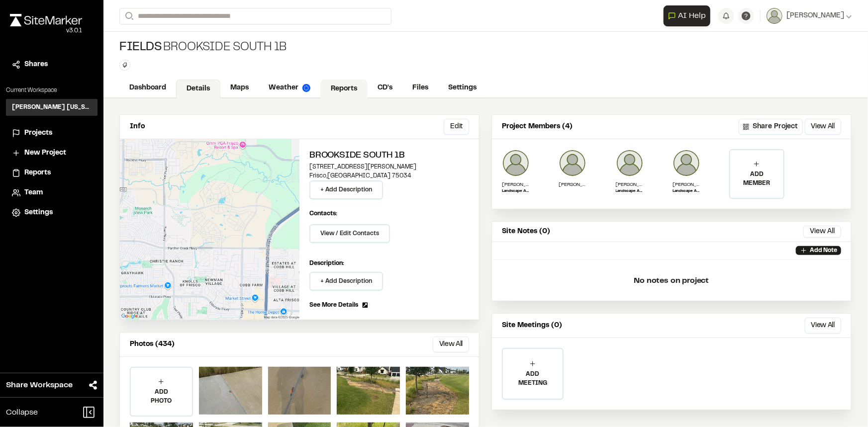 The image size is (868, 427). I want to click on img: precipai.png, so click(306, 88).